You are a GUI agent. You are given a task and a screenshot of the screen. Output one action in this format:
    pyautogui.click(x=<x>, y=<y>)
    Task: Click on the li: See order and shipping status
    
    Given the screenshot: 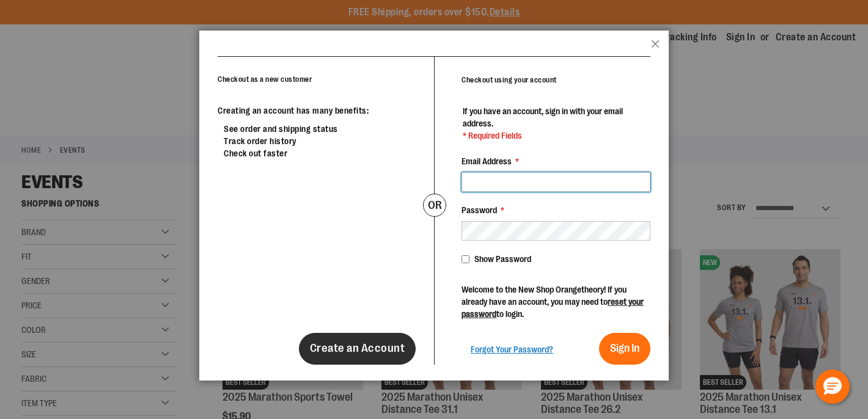 What is the action you would take?
    pyautogui.click(x=320, y=129)
    